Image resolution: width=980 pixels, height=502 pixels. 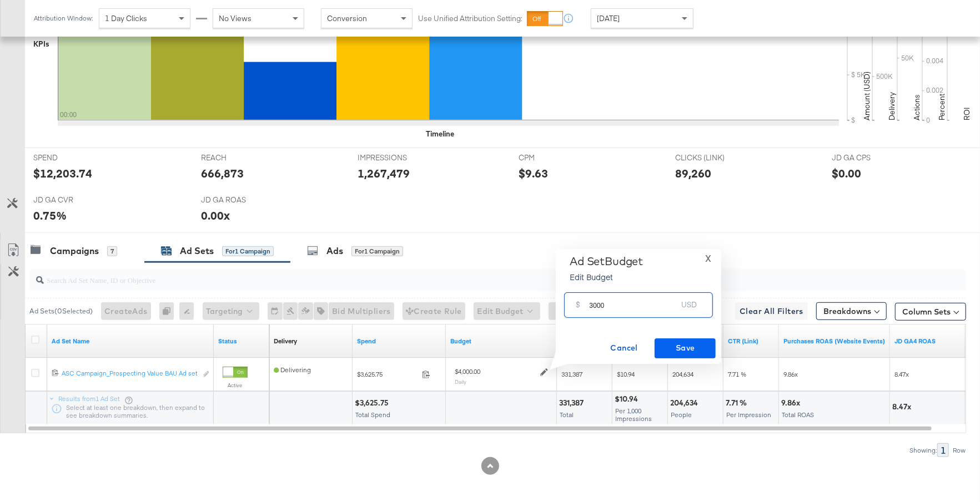 What do you see at coordinates (50, 215) in the screenshot?
I see `div: 0.75%` at bounding box center [50, 215].